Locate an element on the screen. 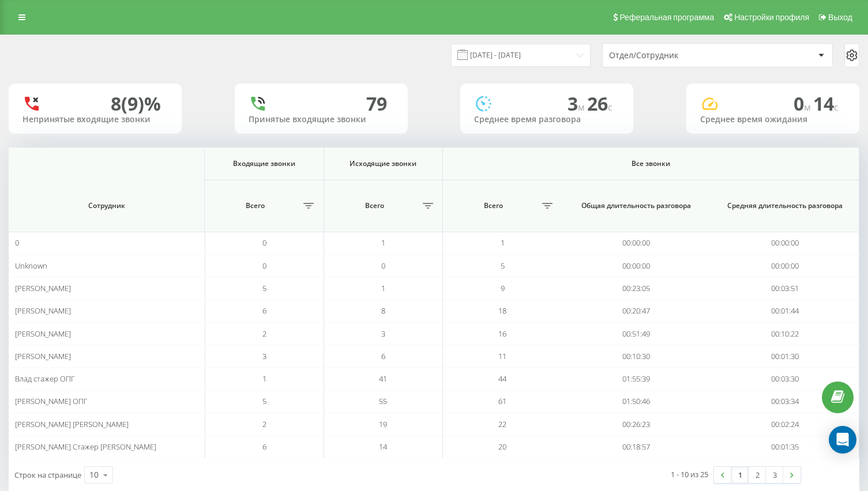 This screenshot has width=868, height=491. td: 00:10:22 is located at coordinates (785, 334).